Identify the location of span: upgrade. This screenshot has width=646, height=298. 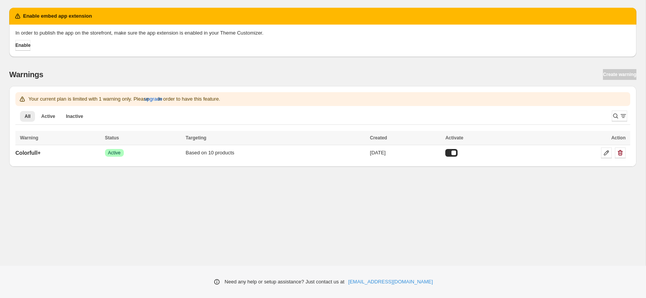
(153, 99).